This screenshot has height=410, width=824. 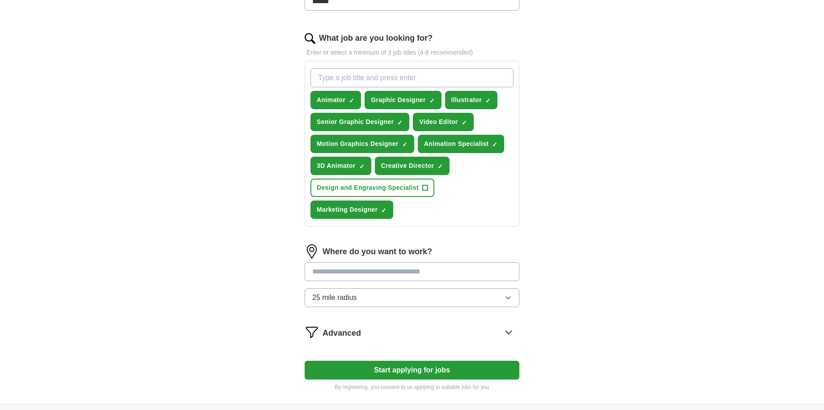 I want to click on span: Marketing Designer, so click(x=347, y=209).